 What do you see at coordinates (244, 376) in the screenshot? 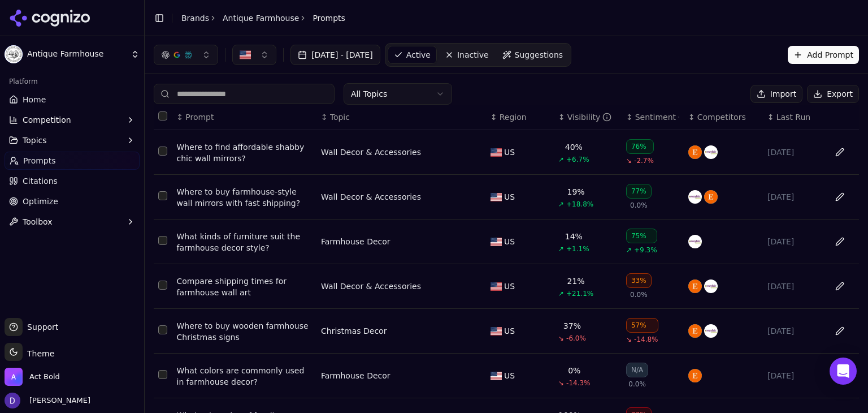
I see `div: What colors are commonly used in farmhouse decor?` at bounding box center [244, 376].